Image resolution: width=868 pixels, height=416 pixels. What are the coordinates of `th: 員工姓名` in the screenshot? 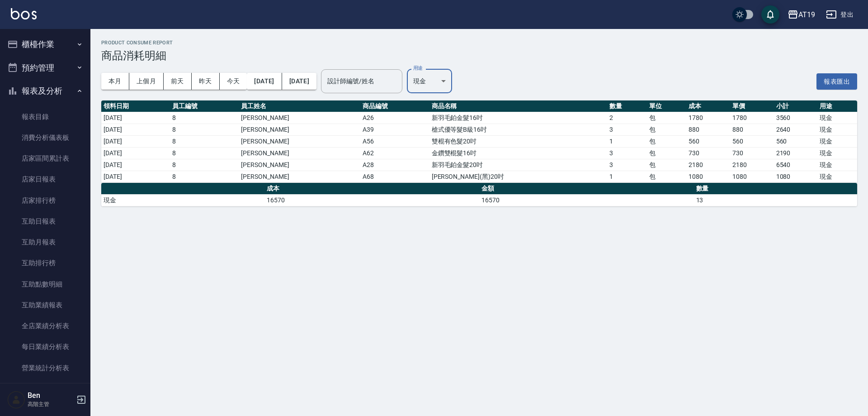 It's located at (299, 106).